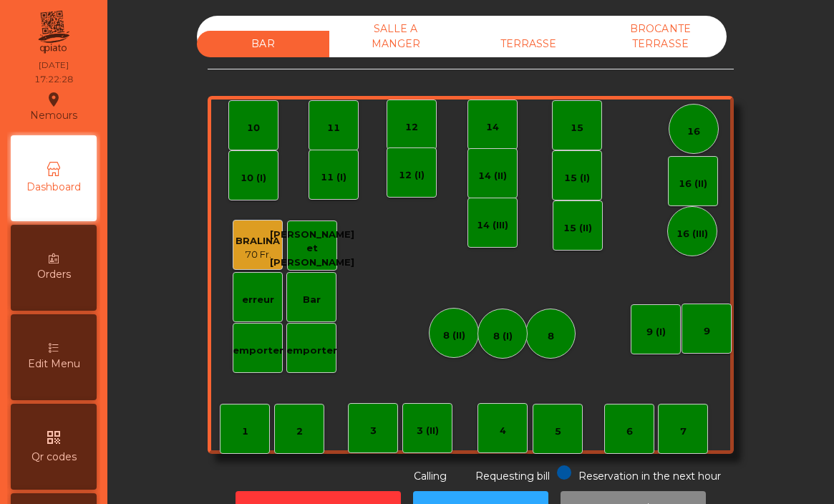 The height and width of the screenshot is (504, 834). What do you see at coordinates (577, 179) in the screenshot?
I see `div: 15 (I)` at bounding box center [577, 179].